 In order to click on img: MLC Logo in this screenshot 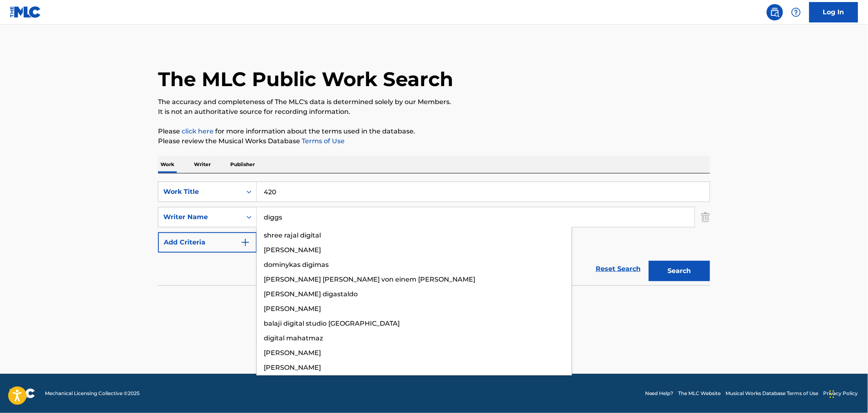, I will do `click(25, 12)`.